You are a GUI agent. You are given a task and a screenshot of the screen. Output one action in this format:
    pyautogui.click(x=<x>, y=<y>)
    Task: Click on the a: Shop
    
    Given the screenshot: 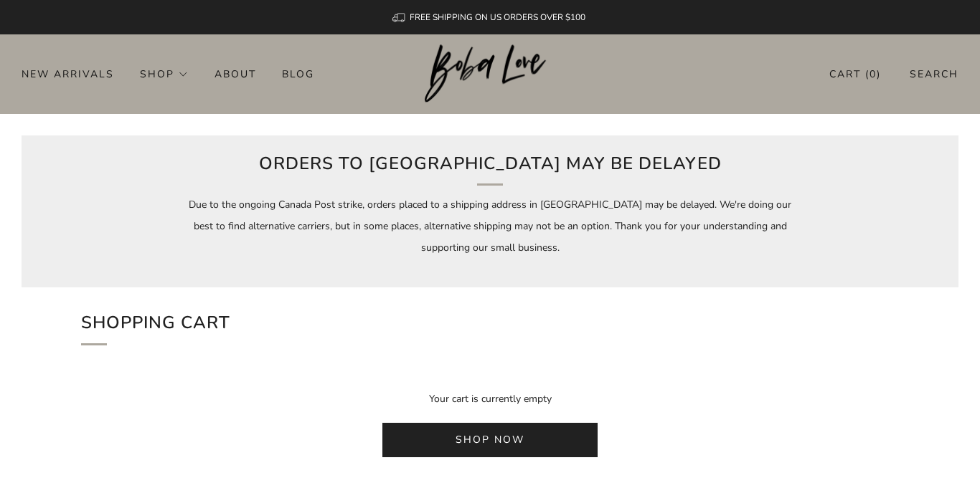 What is the action you would take?
    pyautogui.click(x=164, y=74)
    